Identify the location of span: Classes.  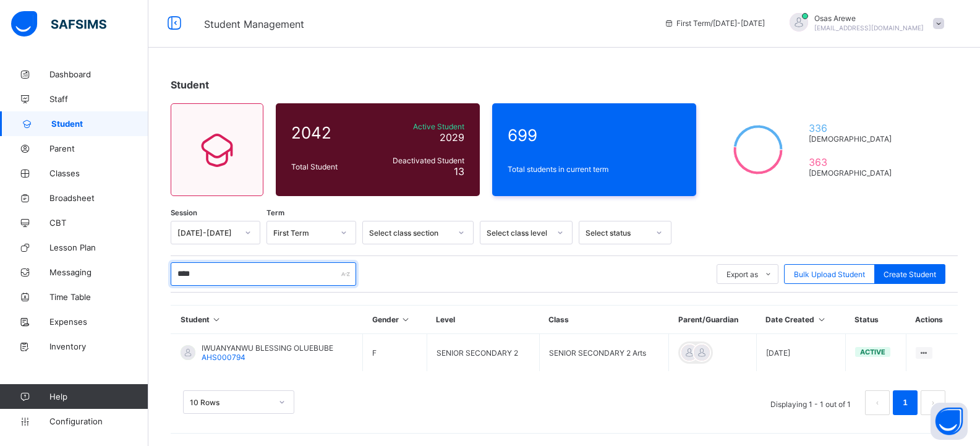
(99, 173).